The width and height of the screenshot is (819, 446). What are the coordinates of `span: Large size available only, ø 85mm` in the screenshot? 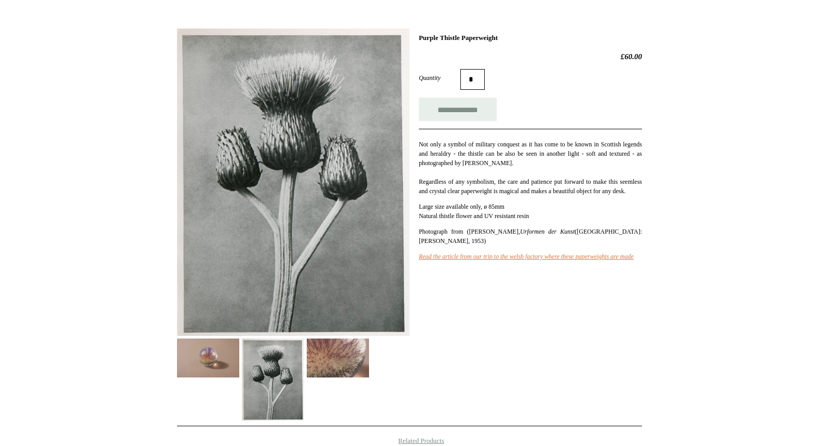 It's located at (461, 206).